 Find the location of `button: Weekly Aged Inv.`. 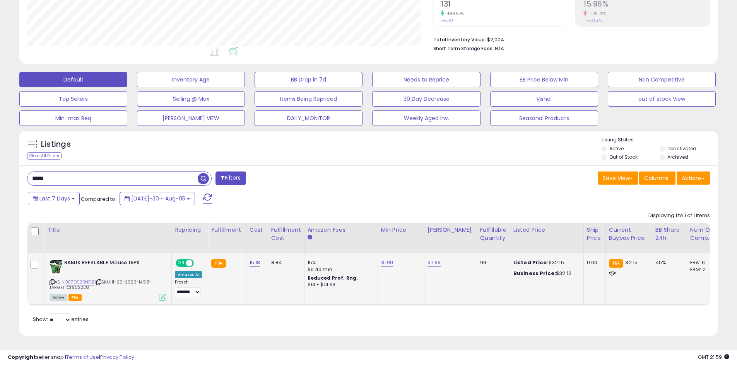

button: Weekly Aged Inv. is located at coordinates (426, 118).